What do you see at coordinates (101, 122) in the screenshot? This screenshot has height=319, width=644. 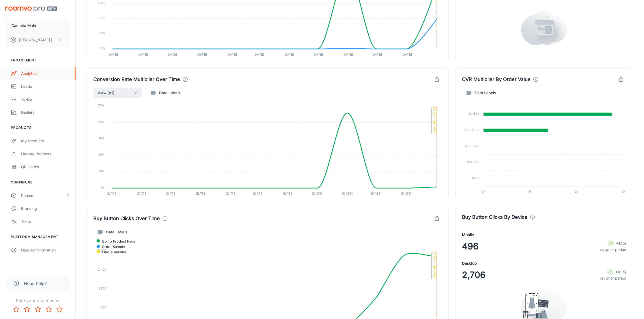 I see `tspan: 120x` at bounding box center [101, 122].